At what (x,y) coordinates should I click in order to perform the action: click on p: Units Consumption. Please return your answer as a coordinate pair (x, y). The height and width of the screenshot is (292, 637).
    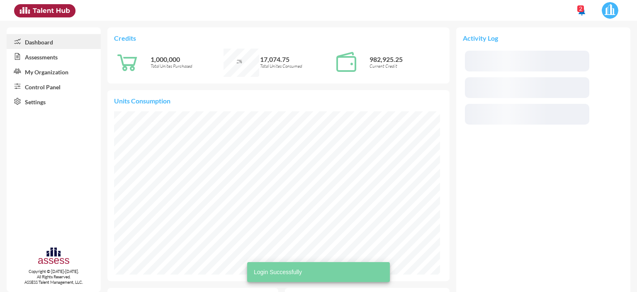
    Looking at the image, I should click on (278, 100).